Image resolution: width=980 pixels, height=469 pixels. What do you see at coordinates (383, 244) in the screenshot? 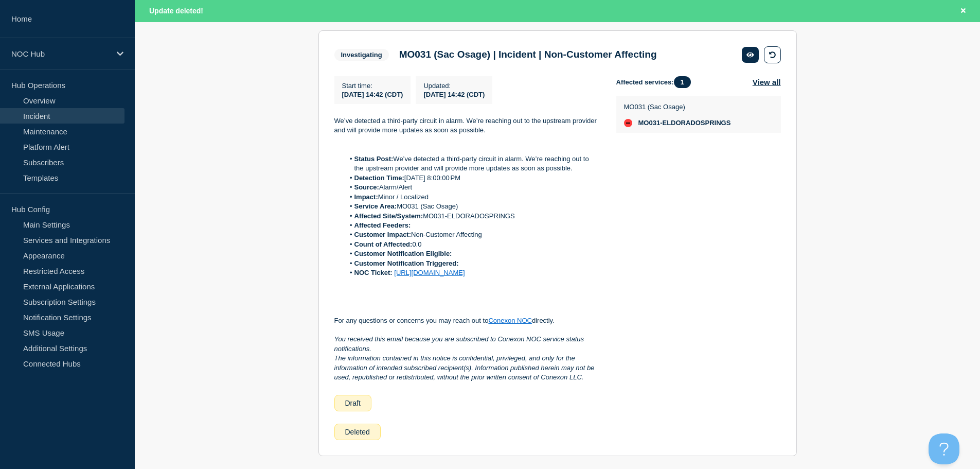
I see `strong: Count of Affected:` at bounding box center [383, 244].